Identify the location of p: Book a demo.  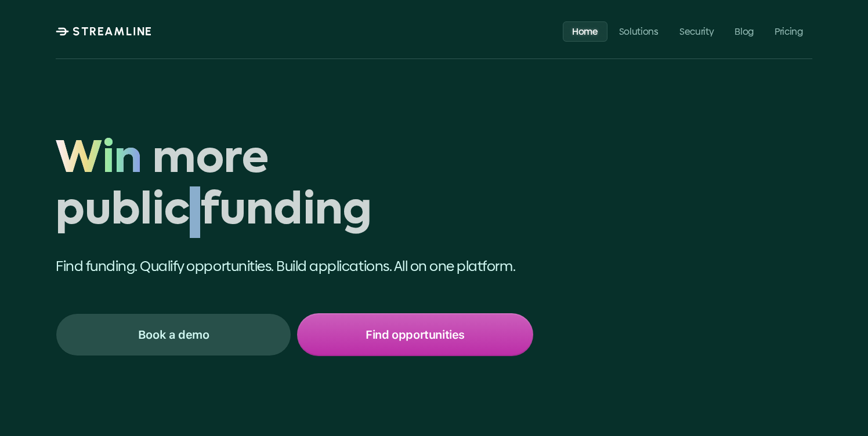
(173, 335).